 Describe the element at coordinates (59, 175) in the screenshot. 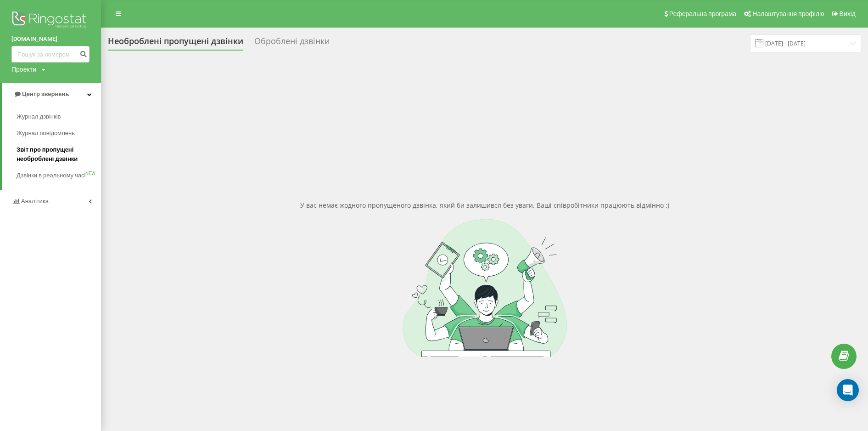

I see `a: Дзвінки в реальному часіNEW` at that location.